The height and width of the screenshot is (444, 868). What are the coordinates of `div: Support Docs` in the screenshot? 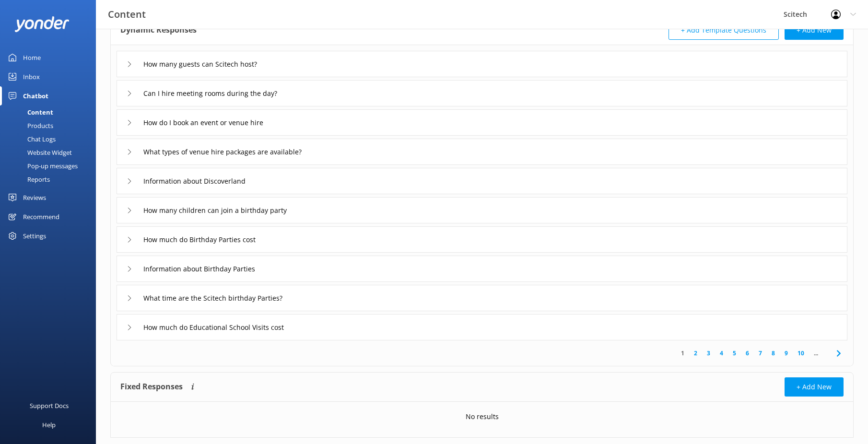 It's located at (49, 406).